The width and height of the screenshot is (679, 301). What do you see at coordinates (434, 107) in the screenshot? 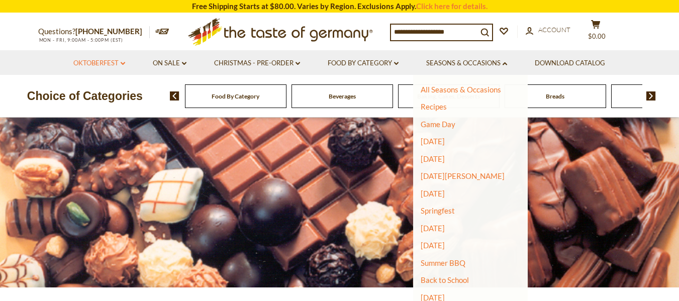
I see `a: Recipes` at bounding box center [434, 107].